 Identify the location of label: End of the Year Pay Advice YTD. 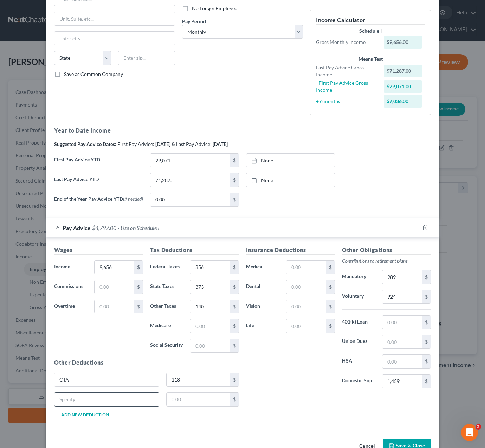
(99, 203).